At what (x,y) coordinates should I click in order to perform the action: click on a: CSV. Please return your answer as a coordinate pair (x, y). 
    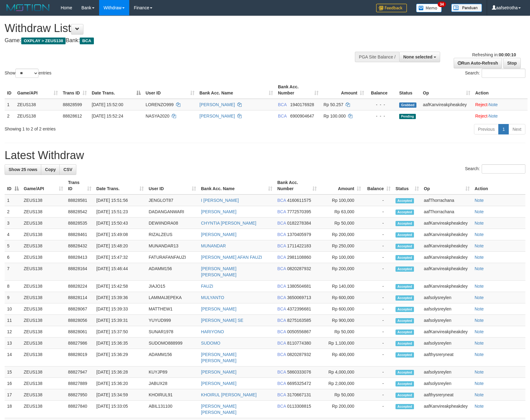
    Looking at the image, I should click on (68, 170).